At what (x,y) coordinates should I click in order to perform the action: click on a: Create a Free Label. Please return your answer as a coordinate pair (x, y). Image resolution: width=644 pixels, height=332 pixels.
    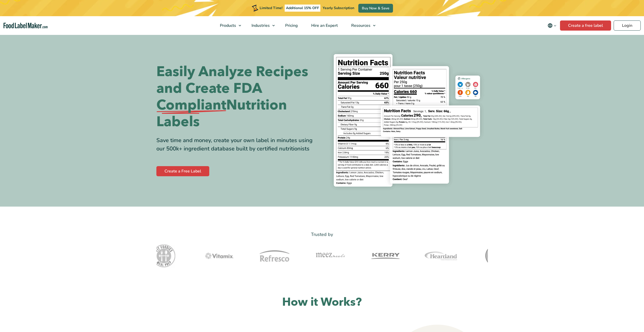
    Looking at the image, I should click on (183, 172).